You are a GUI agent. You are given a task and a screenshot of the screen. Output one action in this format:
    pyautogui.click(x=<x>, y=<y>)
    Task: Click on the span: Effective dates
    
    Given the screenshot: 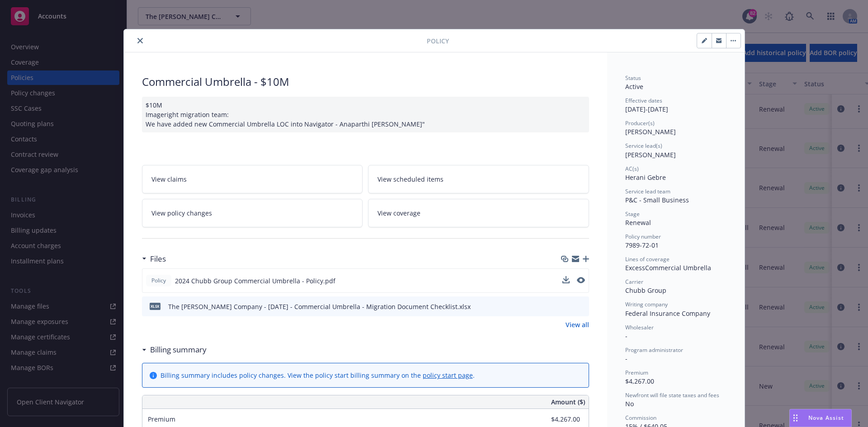 What is the action you would take?
    pyautogui.click(x=644, y=100)
    